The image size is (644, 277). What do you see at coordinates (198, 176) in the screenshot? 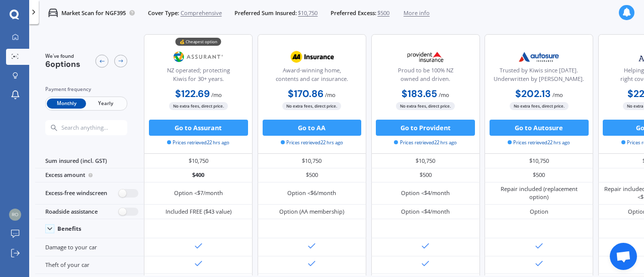
I see `div: $400` at bounding box center [198, 176].